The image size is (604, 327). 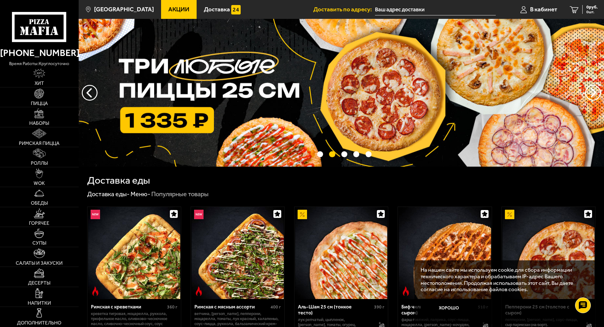 What do you see at coordinates (39, 83) in the screenshot?
I see `span: Хит` at bounding box center [39, 83].